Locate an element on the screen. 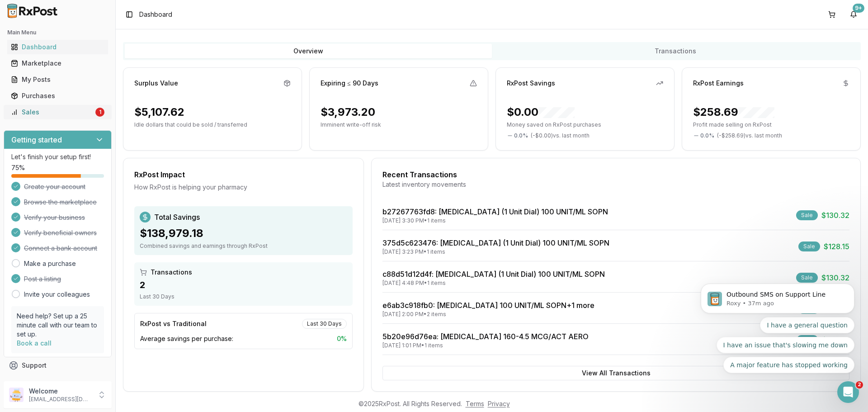 This screenshot has height=412, width=868. div: My Posts is located at coordinates (57, 79).